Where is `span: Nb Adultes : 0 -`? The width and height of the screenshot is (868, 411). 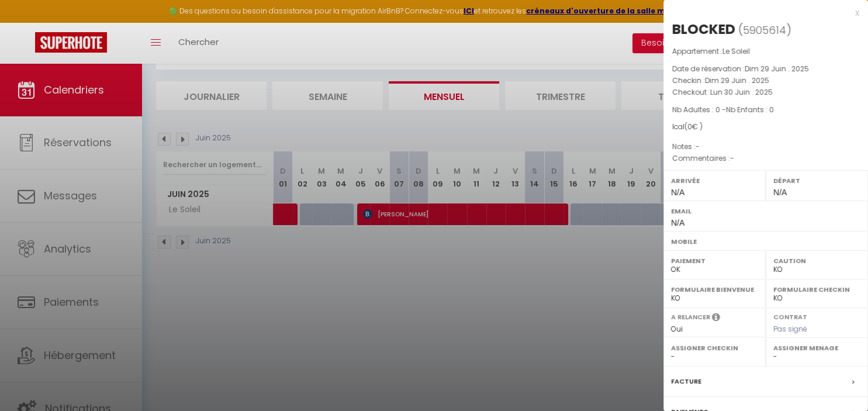
span: Nb Adultes : 0 - is located at coordinates (723, 109).